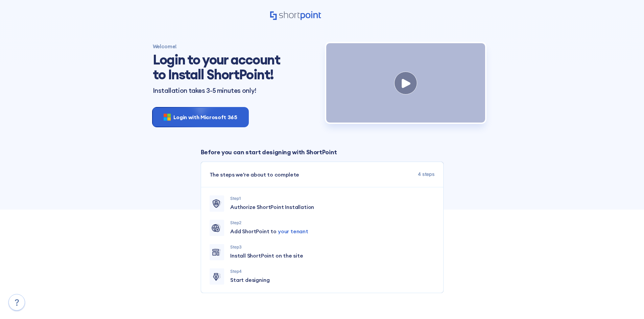 Image resolution: width=644 pixels, height=319 pixels. What do you see at coordinates (266, 256) in the screenshot?
I see `span: Install ShortPoint on the site` at bounding box center [266, 256].